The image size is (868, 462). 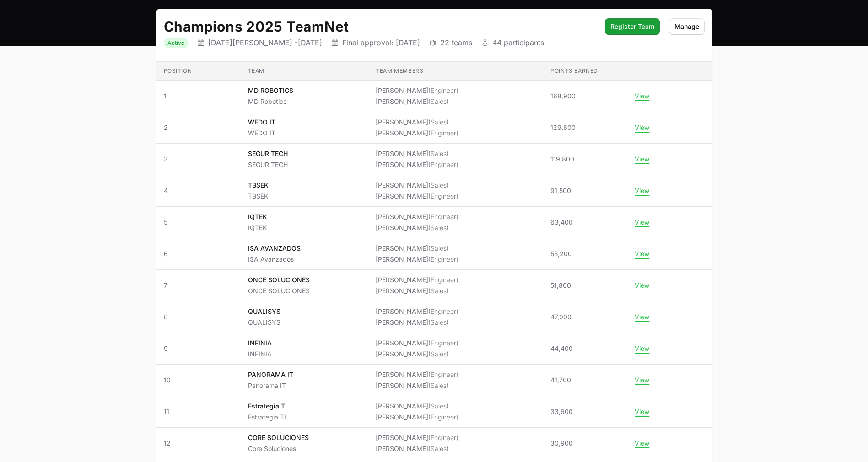 I want to click on span: 5, so click(x=198, y=222).